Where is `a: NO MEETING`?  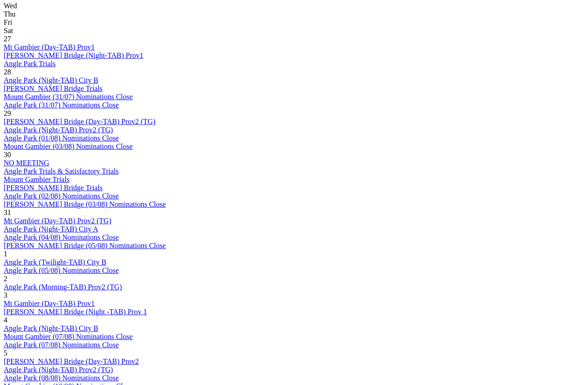
a: NO MEETING is located at coordinates (26, 162).